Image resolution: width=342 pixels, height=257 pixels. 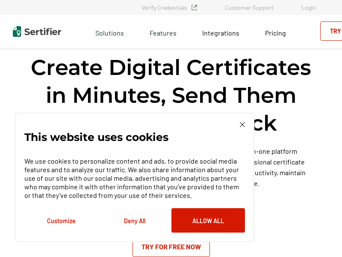 I want to click on a: Try for Free Now, so click(x=171, y=246).